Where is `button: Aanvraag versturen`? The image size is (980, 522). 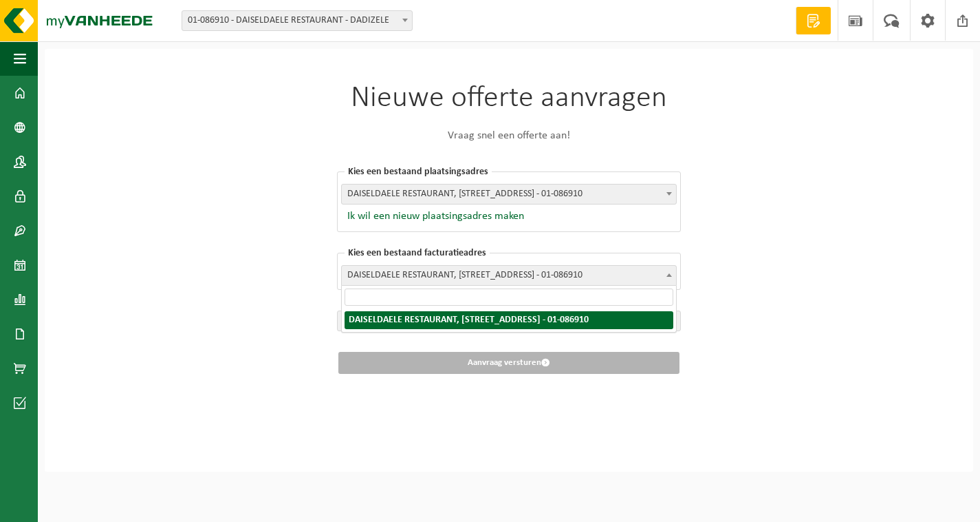
button: Aanvraag versturen is located at coordinates (509, 363).